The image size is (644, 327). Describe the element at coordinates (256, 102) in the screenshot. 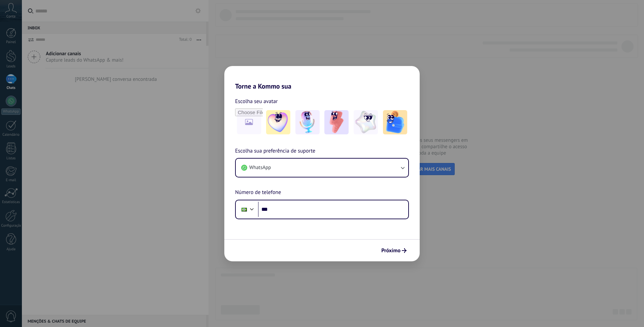

I see `span: Escolha seu avatar` at that location.